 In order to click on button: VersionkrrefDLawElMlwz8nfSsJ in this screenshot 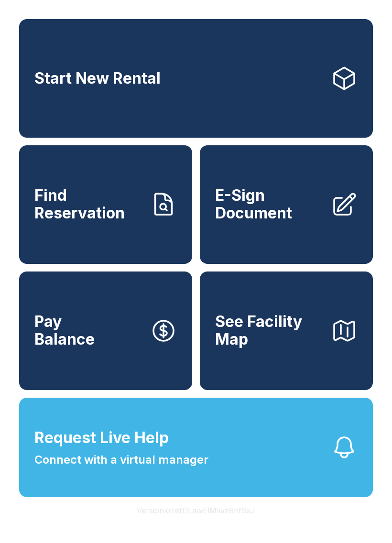, I will do `click(196, 510)`.